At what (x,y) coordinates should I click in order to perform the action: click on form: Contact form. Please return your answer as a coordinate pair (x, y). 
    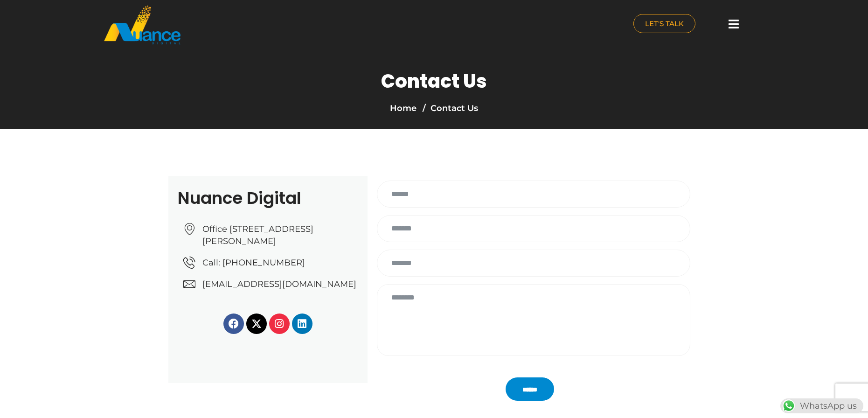
    Looking at the image, I should click on (534, 279).